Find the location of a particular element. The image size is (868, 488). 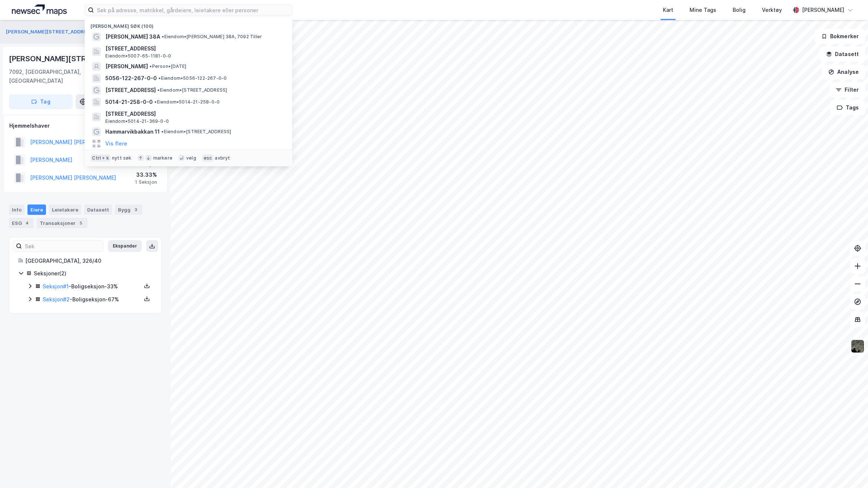

div: 1 Seksjon is located at coordinates (146, 183).